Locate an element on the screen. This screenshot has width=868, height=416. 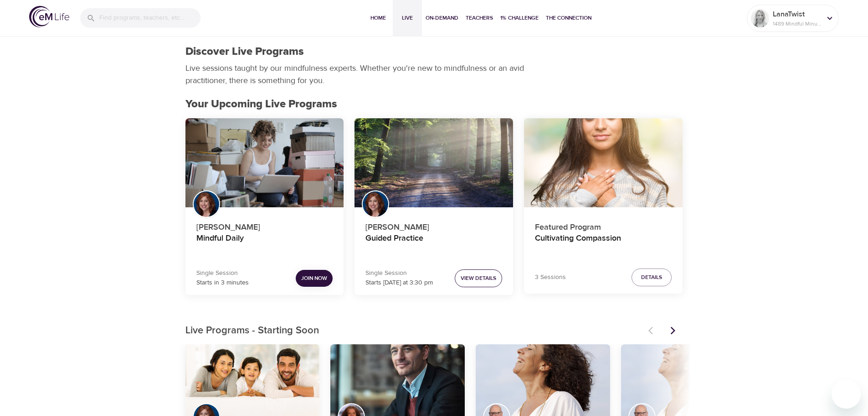
button: Details is located at coordinates (652, 277).